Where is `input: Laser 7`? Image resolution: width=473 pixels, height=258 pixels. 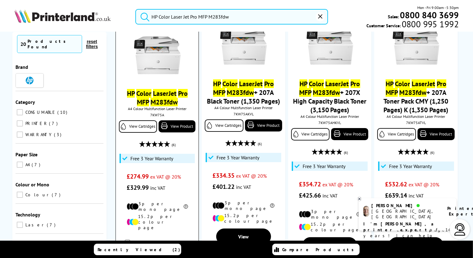
input: Laser 7 is located at coordinates (20, 224).